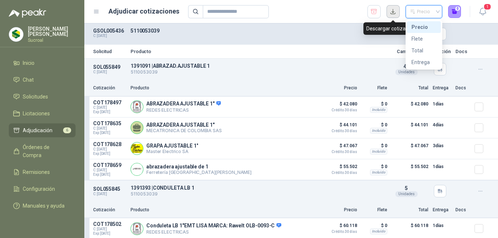 The image size is (498, 238). What do you see at coordinates (42, 189) in the screenshot?
I see `a: Configuración` at bounding box center [42, 189].